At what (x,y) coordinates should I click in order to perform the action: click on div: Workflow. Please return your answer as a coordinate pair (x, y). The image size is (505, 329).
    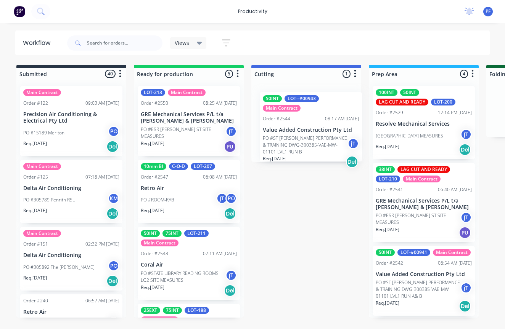
    Looking at the image, I should click on (38, 43).